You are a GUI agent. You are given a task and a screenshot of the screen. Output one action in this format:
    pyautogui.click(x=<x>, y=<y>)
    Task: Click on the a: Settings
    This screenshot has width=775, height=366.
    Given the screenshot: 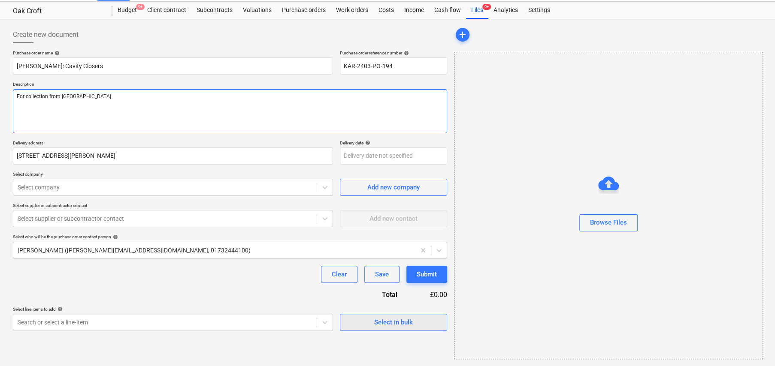 What is the action you would take?
    pyautogui.click(x=539, y=10)
    